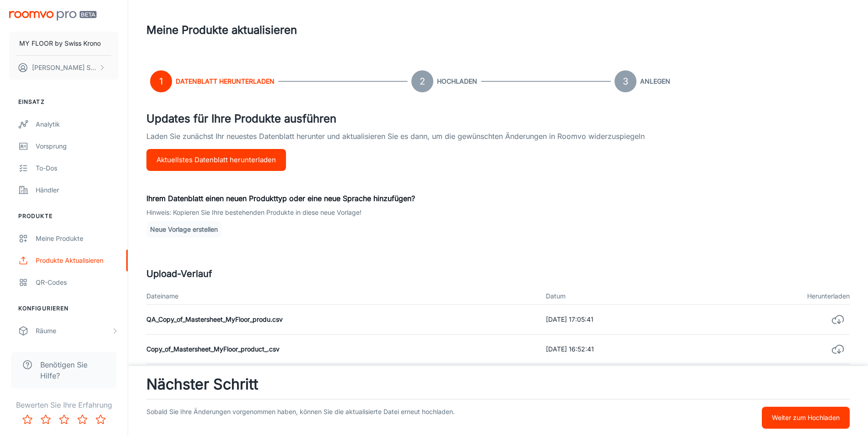 The height and width of the screenshot is (436, 868). What do you see at coordinates (28, 420) in the screenshot?
I see `button: Rate 1 star` at bounding box center [28, 420].